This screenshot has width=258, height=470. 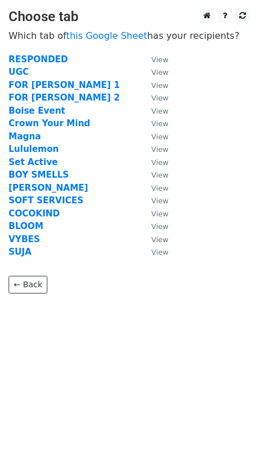 I want to click on strong: SOFT SERVICES, so click(x=46, y=200).